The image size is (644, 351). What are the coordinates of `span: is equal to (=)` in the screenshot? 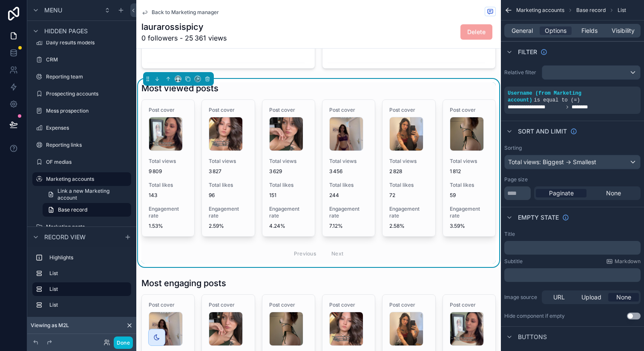 It's located at (557, 100).